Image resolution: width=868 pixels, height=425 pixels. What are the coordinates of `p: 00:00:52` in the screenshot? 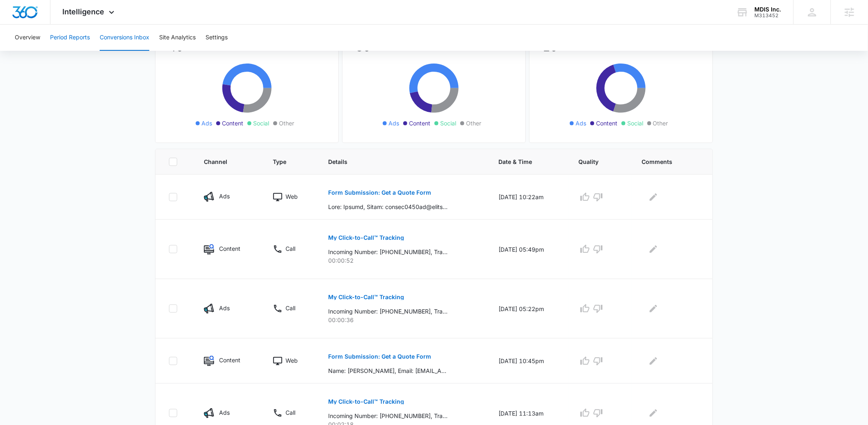 It's located at (403, 260).